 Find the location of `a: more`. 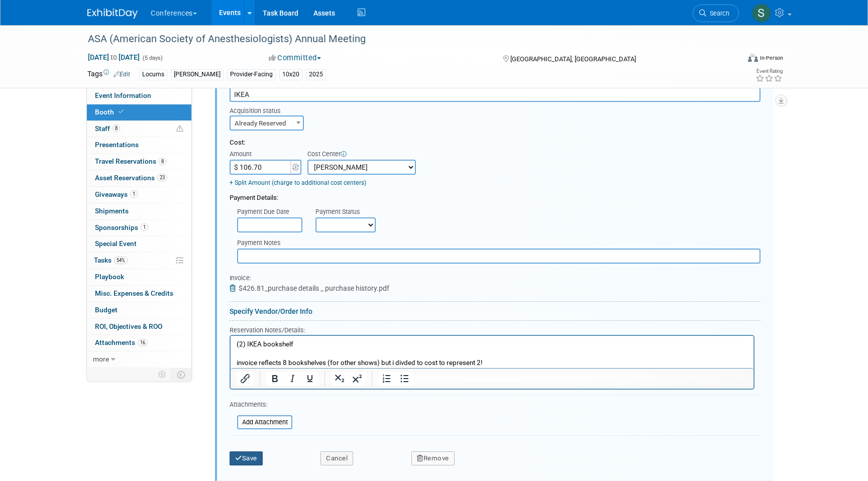

a: more is located at coordinates (139, 359).